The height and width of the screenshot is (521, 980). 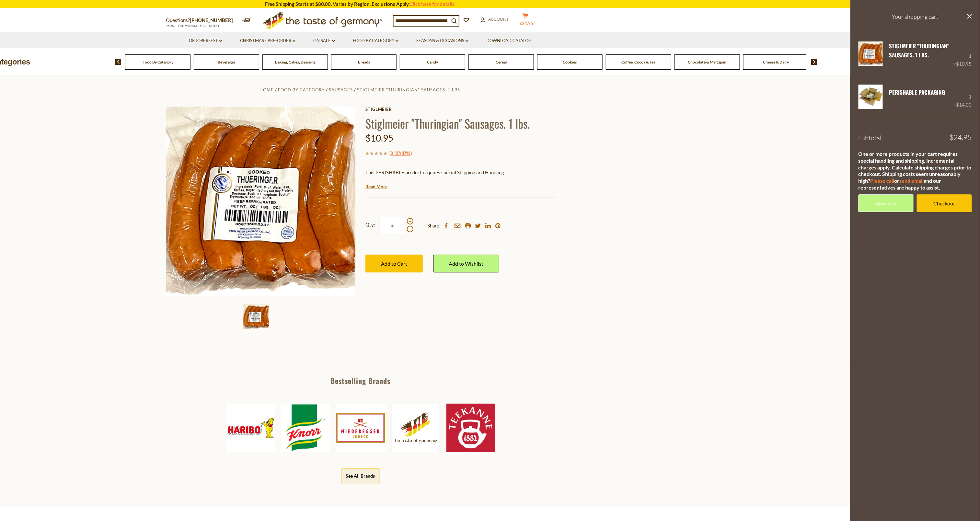 I want to click on input: Qty:, so click(x=393, y=226).